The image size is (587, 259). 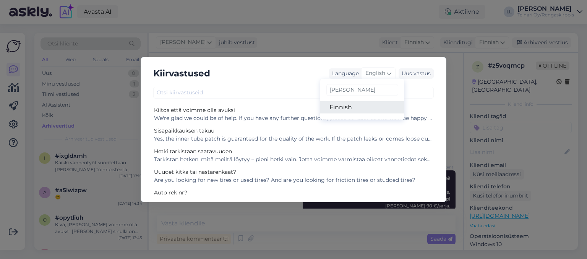 What do you see at coordinates (293, 131) in the screenshot?
I see `div: Sisäpaikkauksen takuu` at bounding box center [293, 131].